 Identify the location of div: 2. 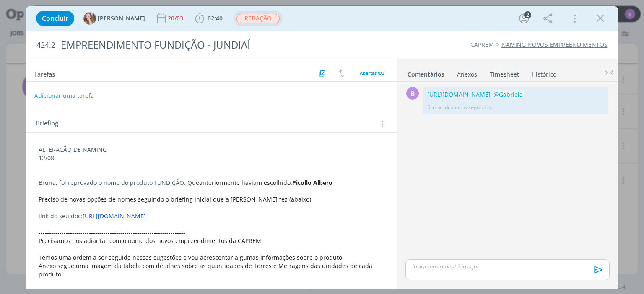
(527, 15).